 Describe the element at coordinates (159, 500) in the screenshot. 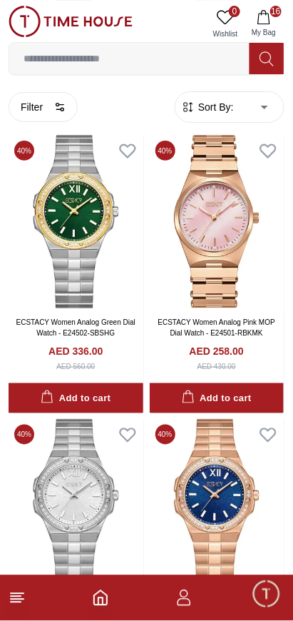

I see `span: Chat with us now` at that location.